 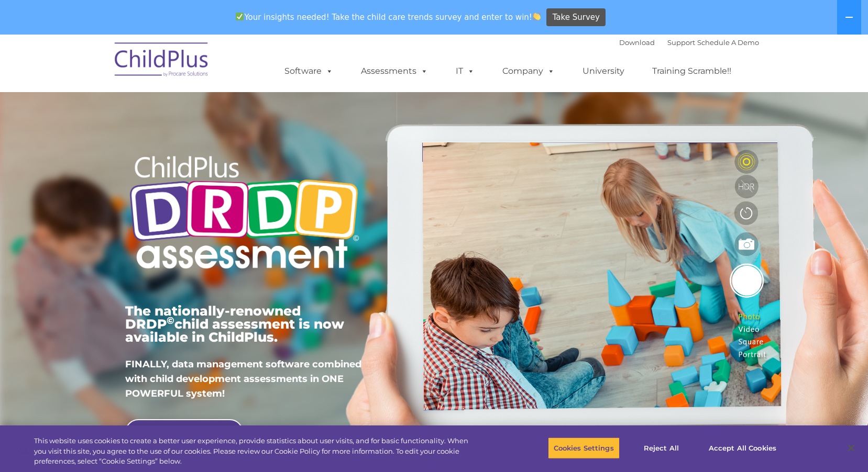 What do you see at coordinates (742, 448) in the screenshot?
I see `button: Accept All Cookies` at bounding box center [742, 448].